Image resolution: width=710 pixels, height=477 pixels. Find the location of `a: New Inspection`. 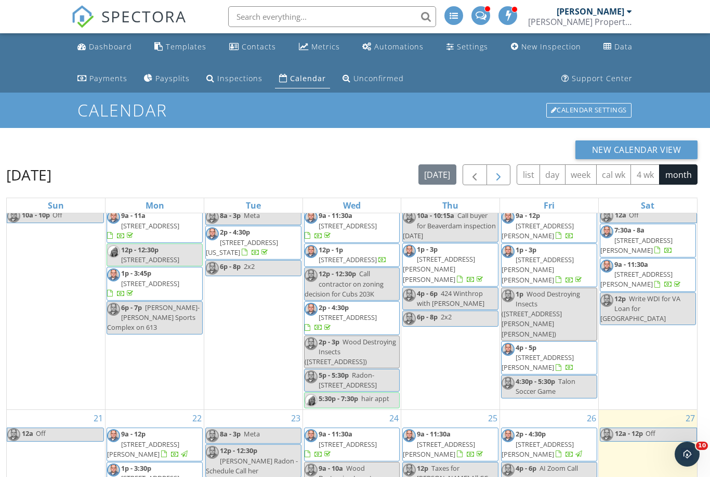

a: New Inspection is located at coordinates (546, 47).